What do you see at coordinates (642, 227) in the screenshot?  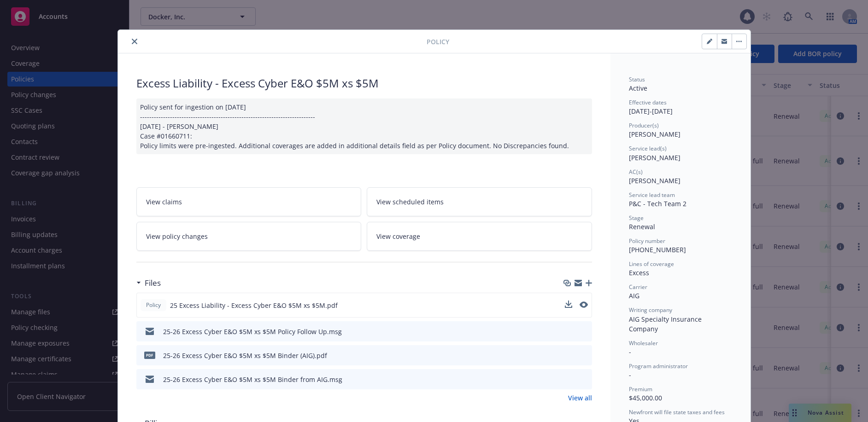 I see `span: Renewal` at bounding box center [642, 227].